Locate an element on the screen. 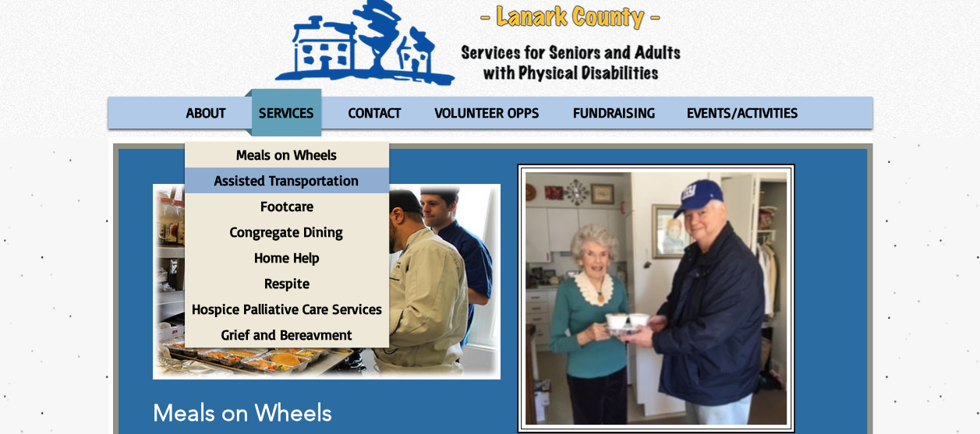 The width and height of the screenshot is (980, 434). a: Meals on Wheels is located at coordinates (287, 154).